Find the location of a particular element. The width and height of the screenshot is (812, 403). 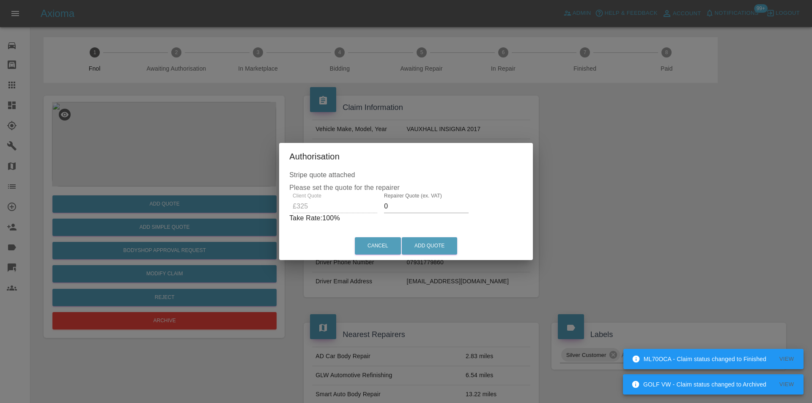

p: Stripe quote attached is located at coordinates (406, 175).